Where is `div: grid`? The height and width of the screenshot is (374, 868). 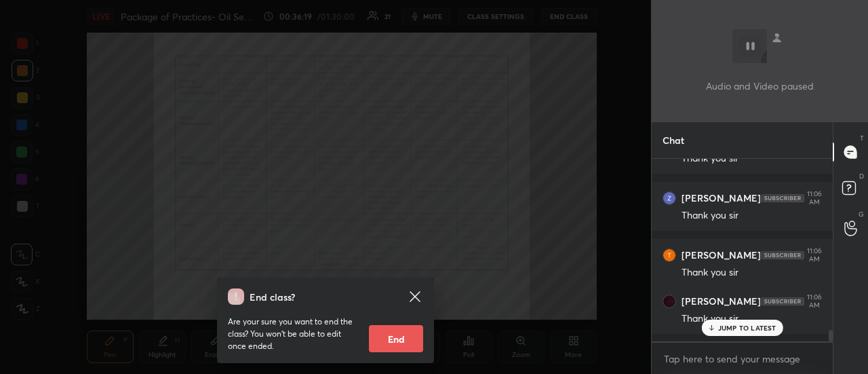 div: grid is located at coordinates (742, 249).